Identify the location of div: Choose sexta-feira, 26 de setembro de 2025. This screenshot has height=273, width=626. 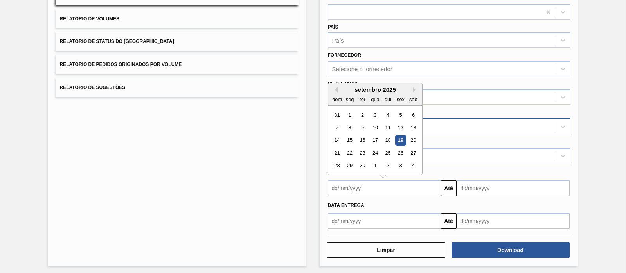
(400, 153).